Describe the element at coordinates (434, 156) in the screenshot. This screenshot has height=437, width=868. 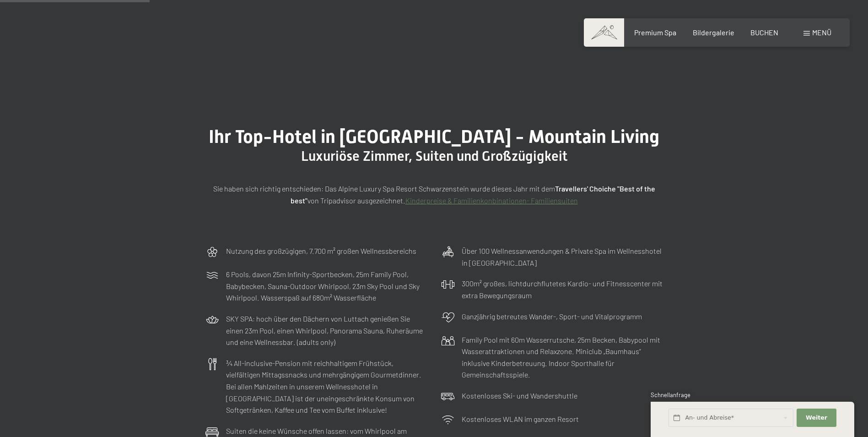
I see `span: Luxuriöse Zimmer, Suiten und Großzügigkeit` at that location.